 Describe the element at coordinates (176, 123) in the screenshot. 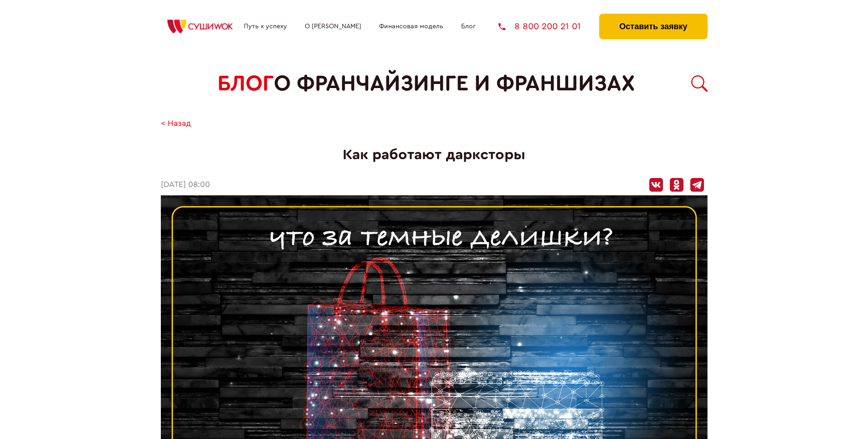

I see `a: < Назад` at that location.